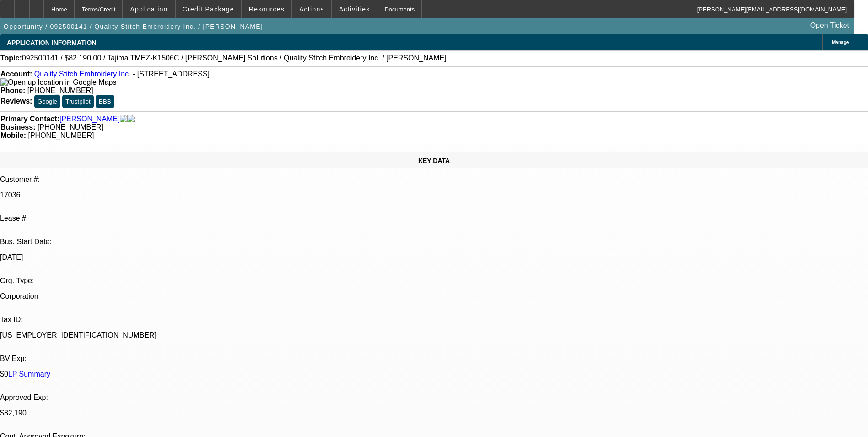 The height and width of the screenshot is (437, 868). What do you see at coordinates (354, 9) in the screenshot?
I see `span: Activities` at bounding box center [354, 9].